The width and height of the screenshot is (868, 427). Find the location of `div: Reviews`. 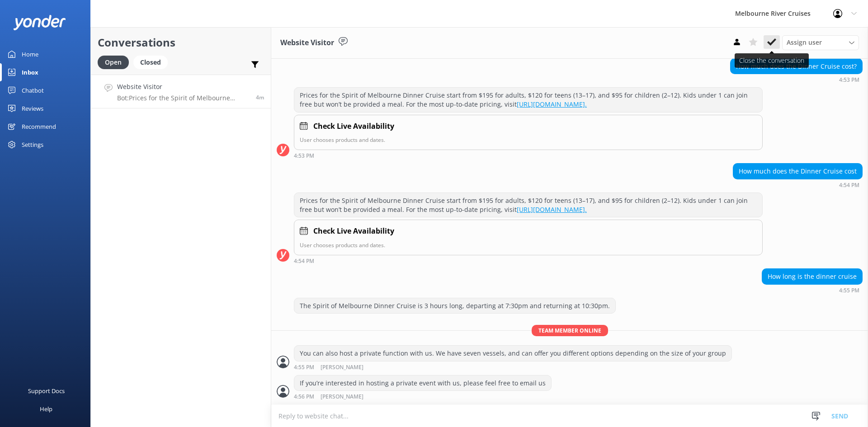

div: Reviews is located at coordinates (32, 109).